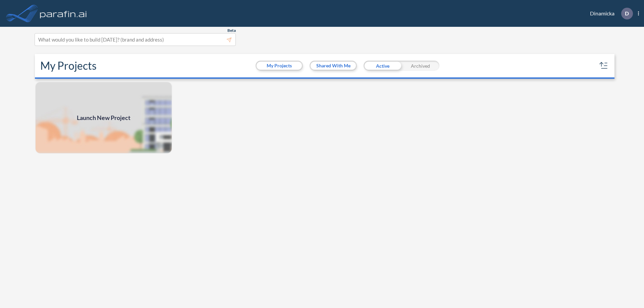 The height and width of the screenshot is (308, 644). I want to click on span: Beta, so click(231, 31).